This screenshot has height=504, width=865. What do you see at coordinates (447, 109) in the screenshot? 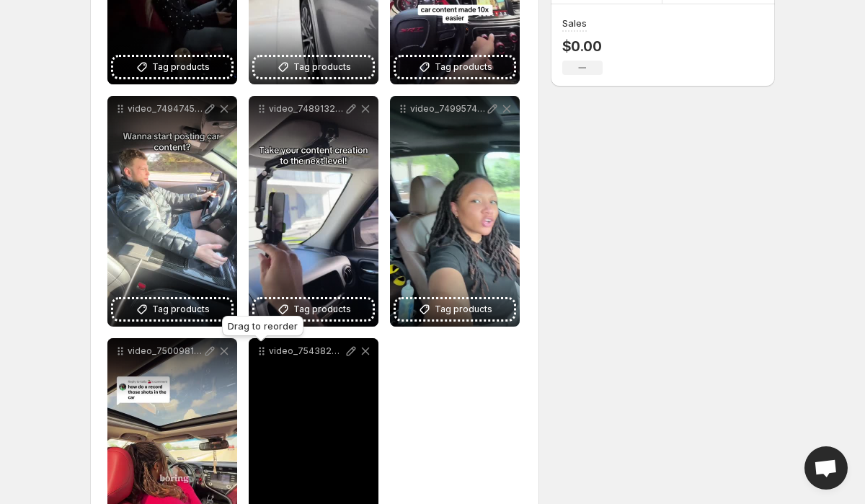
I see `p: video_7499574039539764510` at bounding box center [447, 109].